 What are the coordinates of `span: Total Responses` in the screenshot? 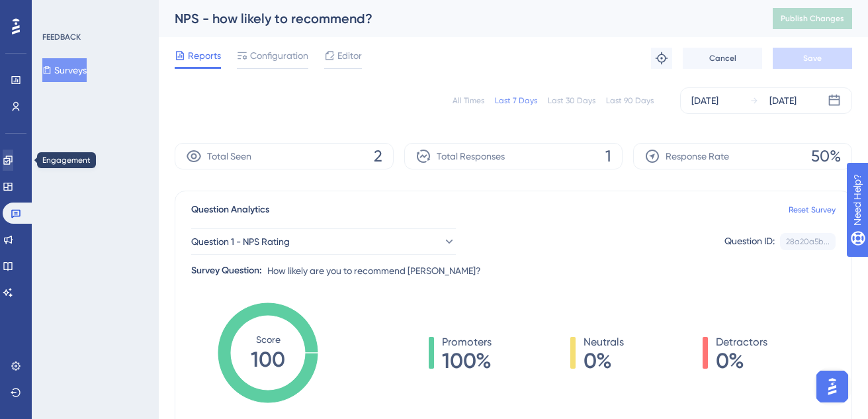 It's located at (471, 156).